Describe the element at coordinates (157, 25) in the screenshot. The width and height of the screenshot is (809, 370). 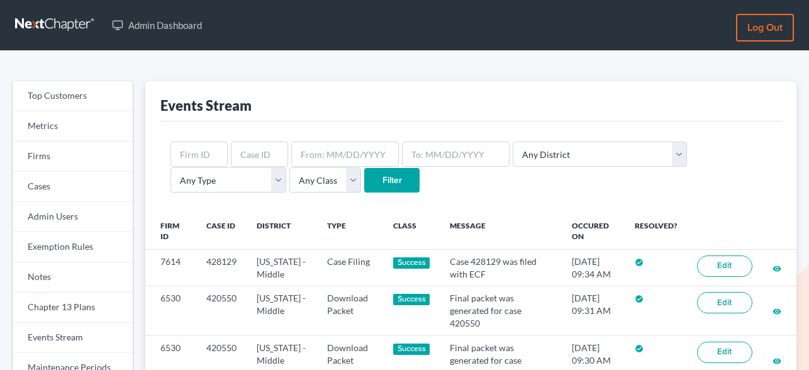
I see `a: Admin Dashboard` at that location.